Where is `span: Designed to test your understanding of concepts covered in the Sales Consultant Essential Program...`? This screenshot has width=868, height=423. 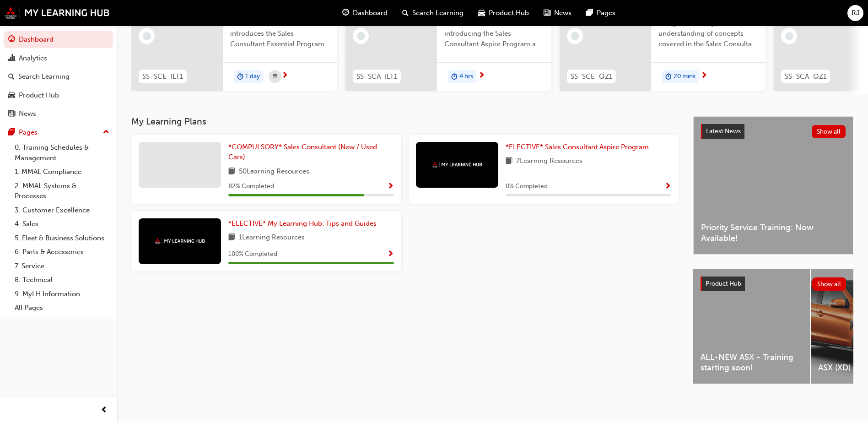
span: Designed to test your understanding of concepts covered in the Sales Consultant Essential Program... is located at coordinates (708, 33).